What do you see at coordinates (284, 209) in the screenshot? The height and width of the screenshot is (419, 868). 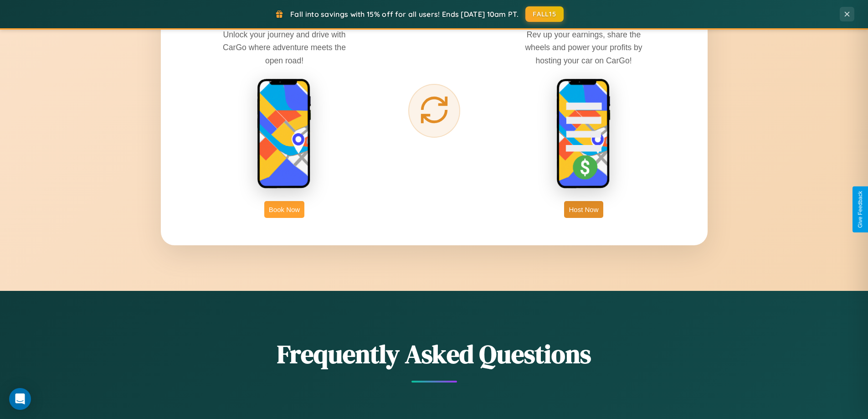 I see `button: Book Now` at bounding box center [284, 209].